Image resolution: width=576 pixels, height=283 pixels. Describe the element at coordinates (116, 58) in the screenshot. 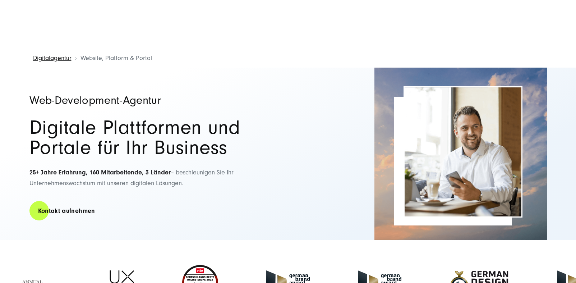

I see `span: Website, Platform & Portal` at that location.